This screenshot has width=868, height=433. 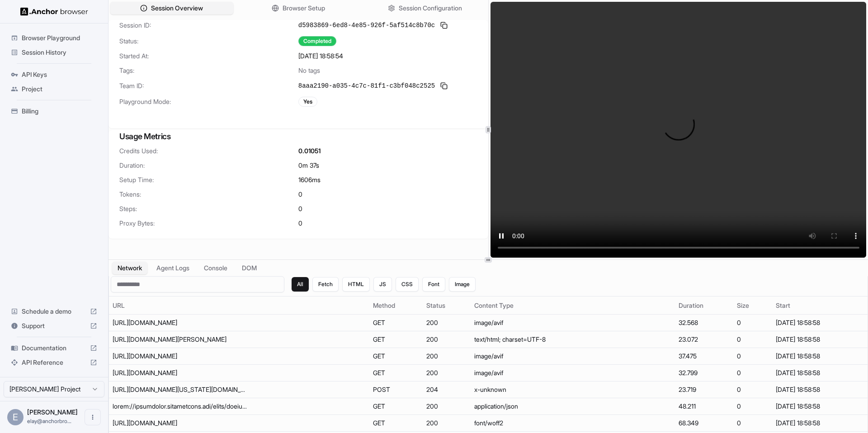 I want to click on span: Documentation, so click(x=54, y=348).